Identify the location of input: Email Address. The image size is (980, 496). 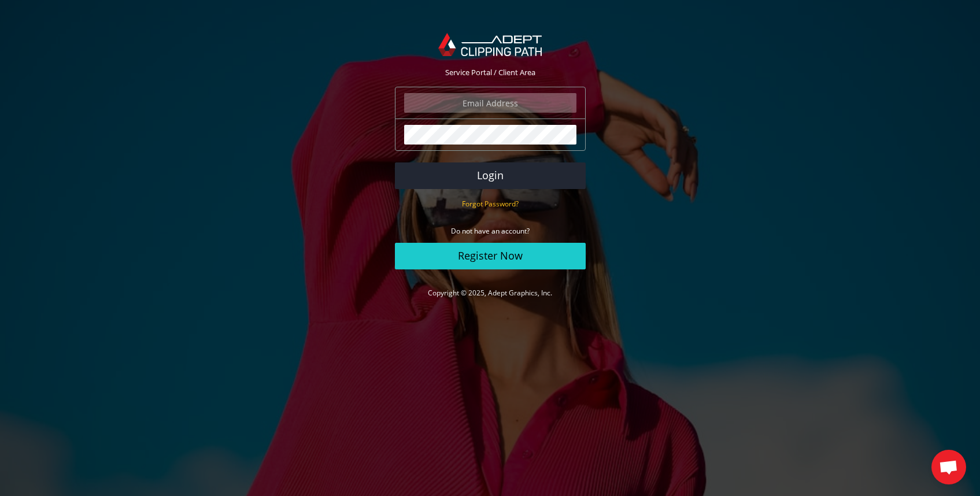
(490, 102).